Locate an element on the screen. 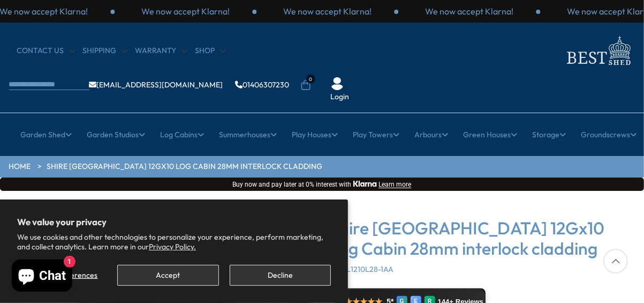 Image resolution: width=644 pixels, height=303 pixels. a: Shop is located at coordinates (211, 51).